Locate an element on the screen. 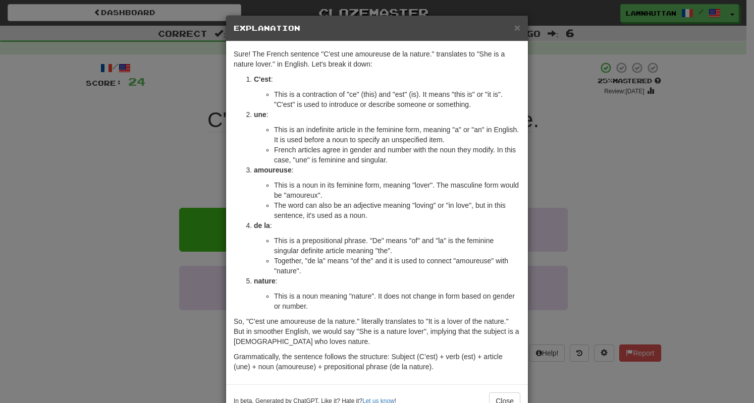  li: This is a noun meaning "nature". It does not change in form based on gender or number. is located at coordinates (397, 301).